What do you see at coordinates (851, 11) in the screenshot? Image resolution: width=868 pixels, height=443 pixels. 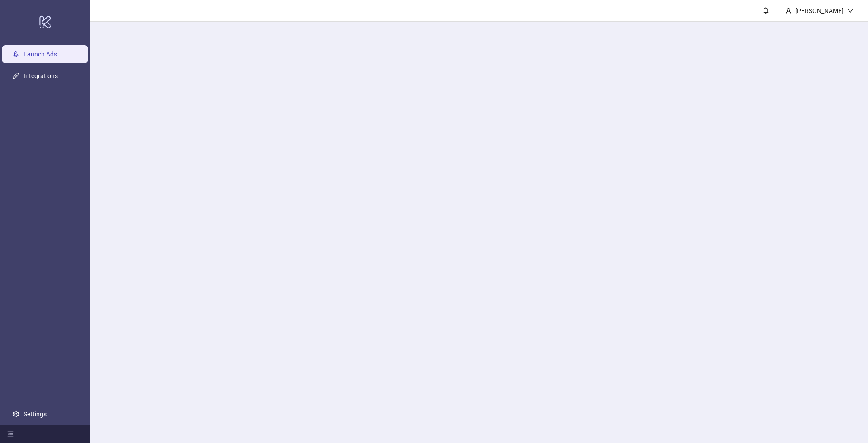 I see `span: down` at bounding box center [851, 11].